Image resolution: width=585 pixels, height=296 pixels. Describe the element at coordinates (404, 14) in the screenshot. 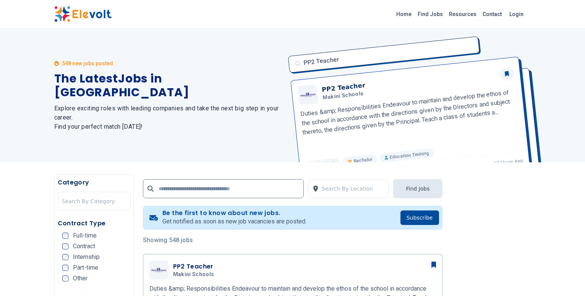

I see `a: Home` at that location.